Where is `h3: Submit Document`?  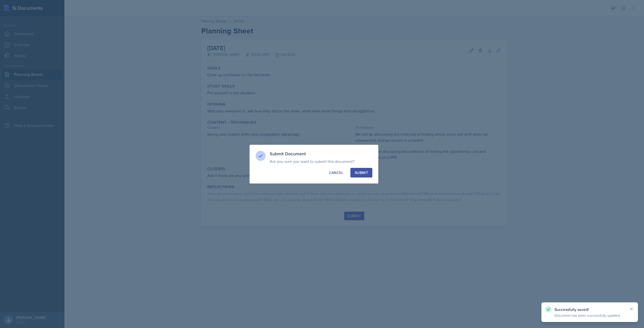 h3: Submit Document is located at coordinates (321, 154).